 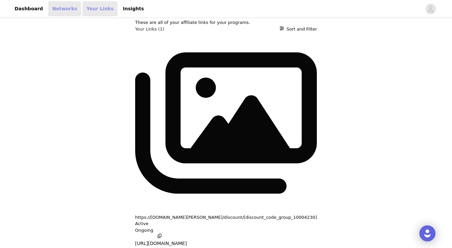 What do you see at coordinates (64, 9) in the screenshot?
I see `a: Networks` at bounding box center [64, 9].